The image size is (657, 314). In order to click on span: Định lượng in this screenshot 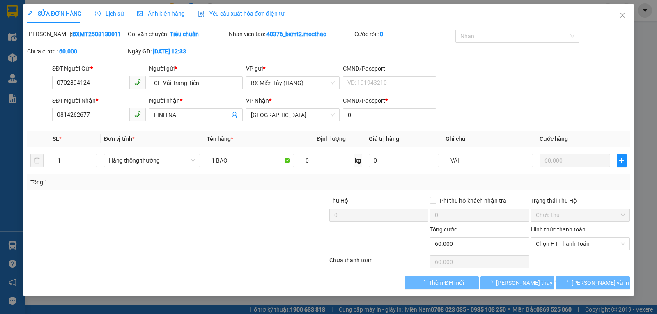, I will do `click(331, 139)`.